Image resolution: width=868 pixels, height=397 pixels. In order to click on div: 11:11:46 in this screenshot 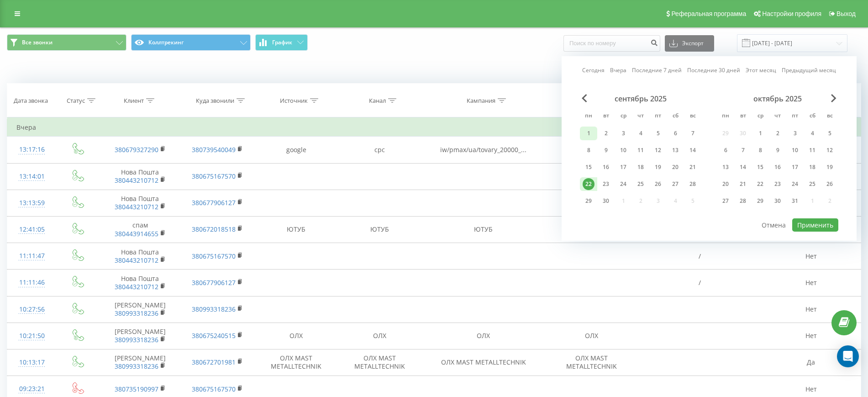, I will do `click(32, 282)`.